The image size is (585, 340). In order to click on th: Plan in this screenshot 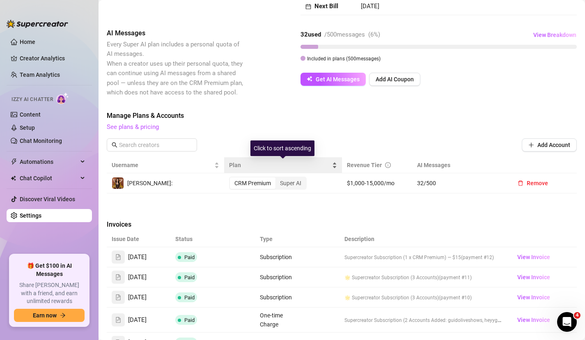, I will do `click(283, 165)`.